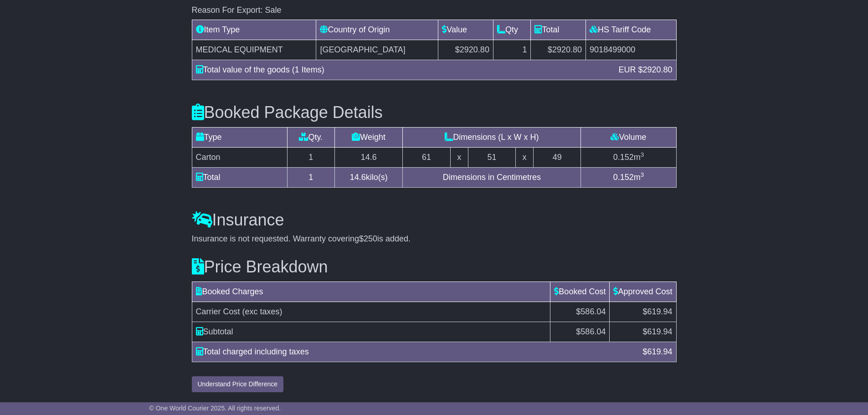 The height and width of the screenshot is (415, 868). Describe the element at coordinates (218, 311) in the screenshot. I see `span: Carrier Cost` at that location.